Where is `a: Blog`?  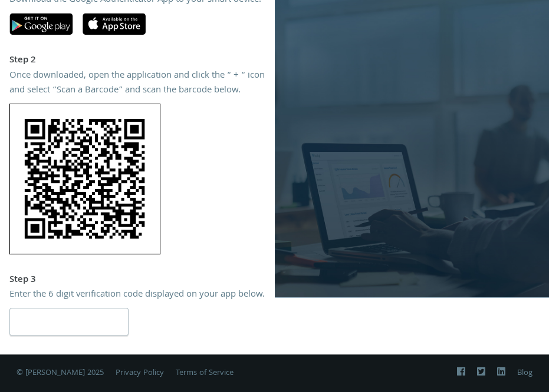 a: Blog is located at coordinates (524, 373).